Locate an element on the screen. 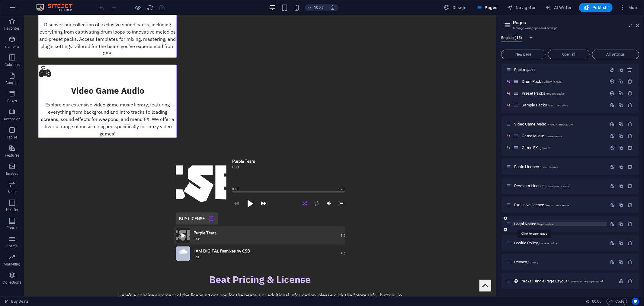 The height and width of the screenshot is (306, 644). span: Publish is located at coordinates (596, 8).